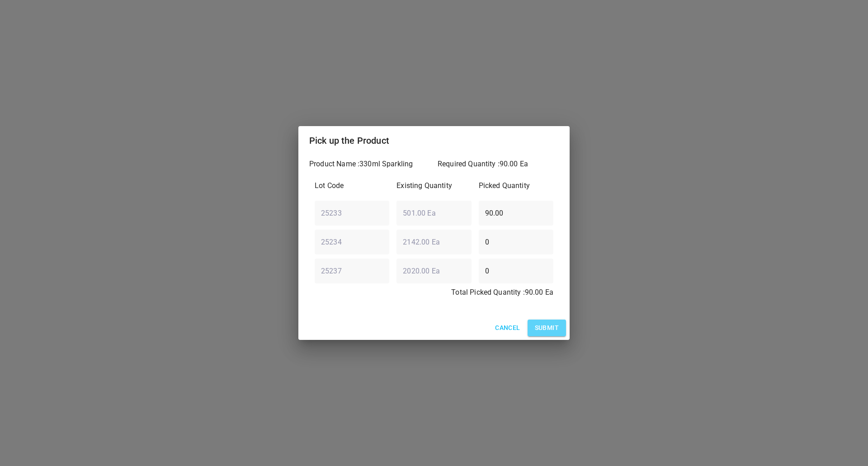 This screenshot has height=466, width=868. What do you see at coordinates (434, 186) in the screenshot?
I see `p: Existing Quantity` at bounding box center [434, 186].